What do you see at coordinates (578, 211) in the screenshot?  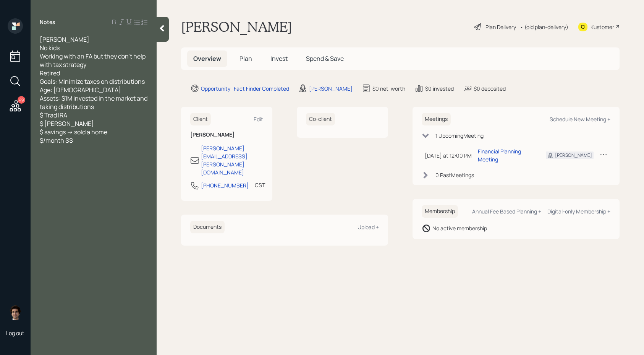 I see `div: Digital-only Membership +` at bounding box center [578, 211].